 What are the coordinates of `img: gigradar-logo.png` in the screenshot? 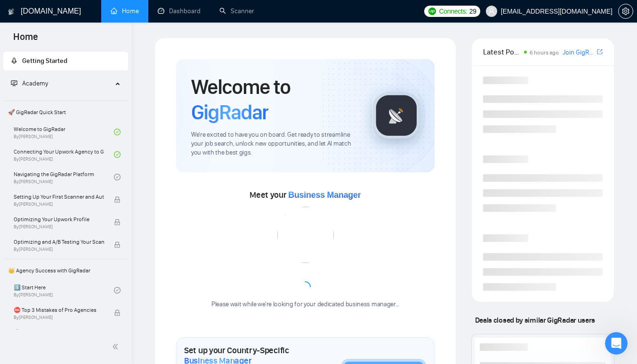 It's located at (396, 116).